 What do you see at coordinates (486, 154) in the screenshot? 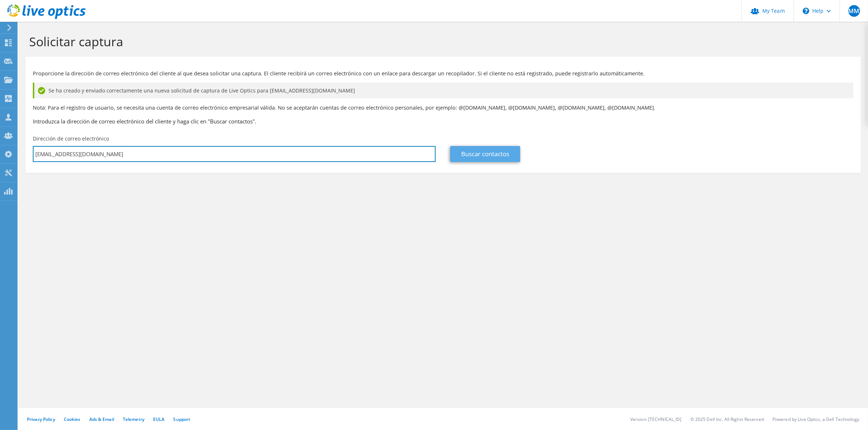
I see `a: Buscar contactos` at bounding box center [486, 154].